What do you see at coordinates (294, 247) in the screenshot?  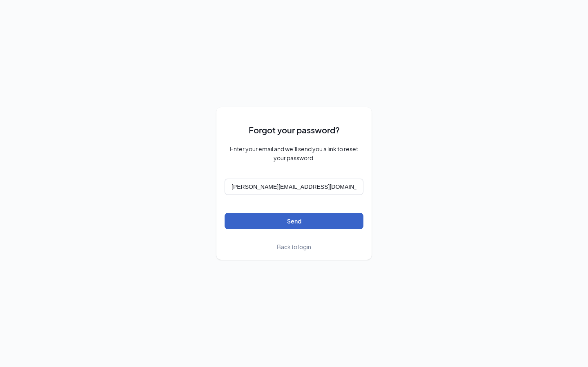 I see `a: Back to login` at bounding box center [294, 247].